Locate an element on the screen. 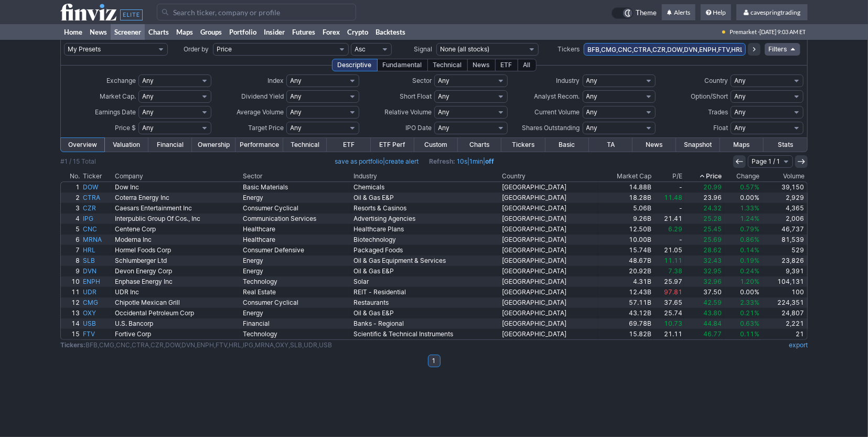 The width and height of the screenshot is (868, 437). a: 15.74B is located at coordinates (626, 250).